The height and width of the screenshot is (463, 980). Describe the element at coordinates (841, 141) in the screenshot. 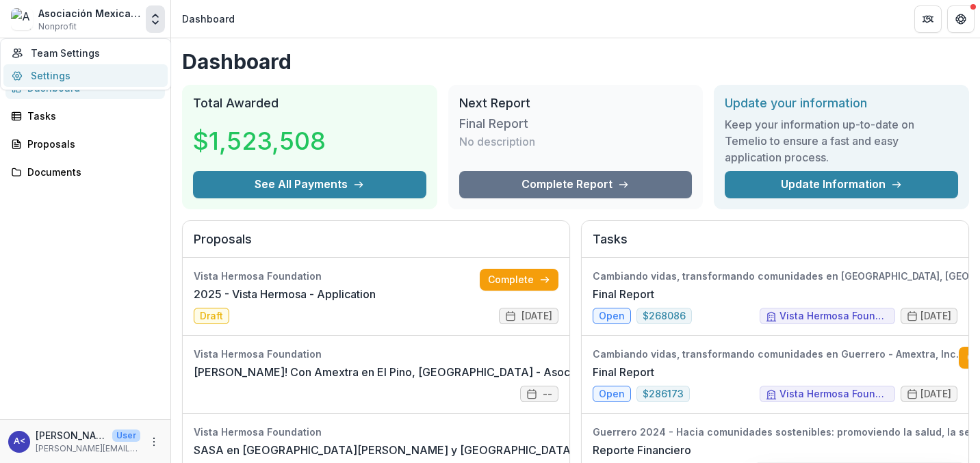

I see `h3: Keep your information up-to-date on Temelio to ensure a fast and easy application process.` at that location.